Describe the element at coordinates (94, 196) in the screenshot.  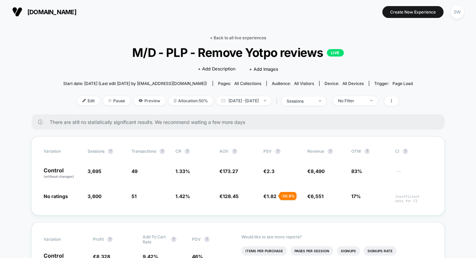
I see `span: 3,600` at that location.